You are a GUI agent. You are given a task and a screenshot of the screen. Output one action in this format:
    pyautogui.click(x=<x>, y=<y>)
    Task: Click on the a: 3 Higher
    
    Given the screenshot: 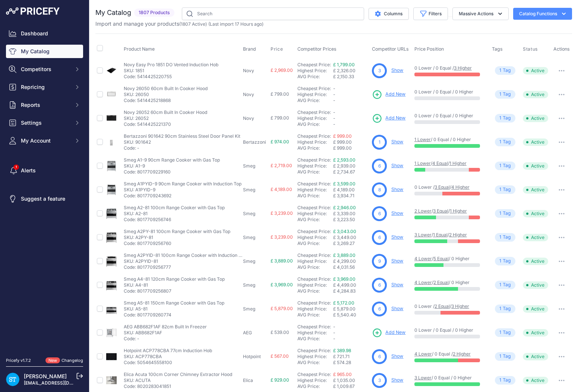 What is the action you would take?
    pyautogui.click(x=463, y=68)
    